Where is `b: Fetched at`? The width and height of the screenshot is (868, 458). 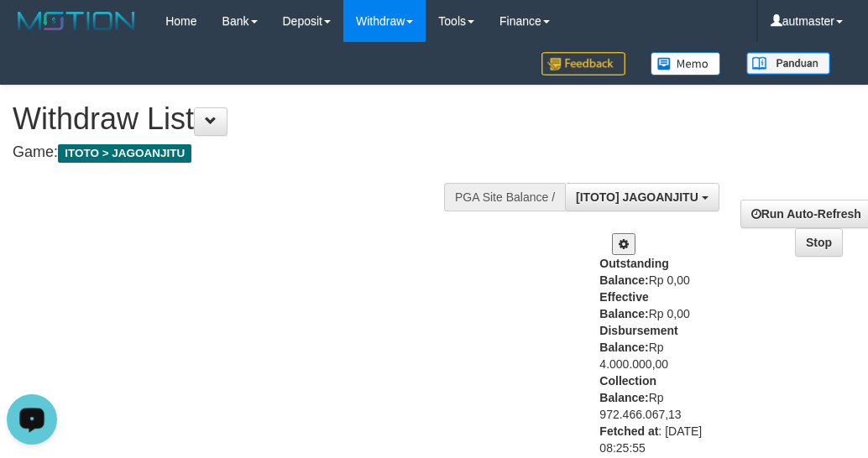 b: Fetched at is located at coordinates (629, 431).